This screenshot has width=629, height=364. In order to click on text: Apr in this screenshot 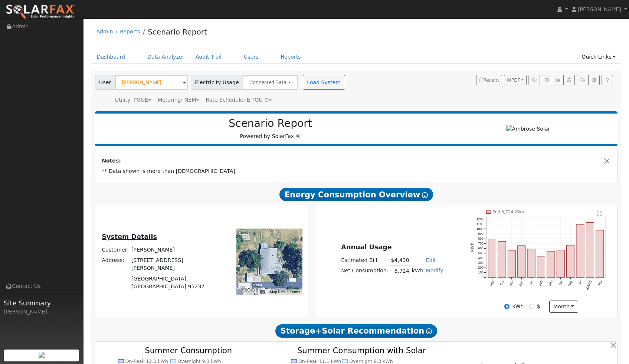, I will do `click(560, 282)`.